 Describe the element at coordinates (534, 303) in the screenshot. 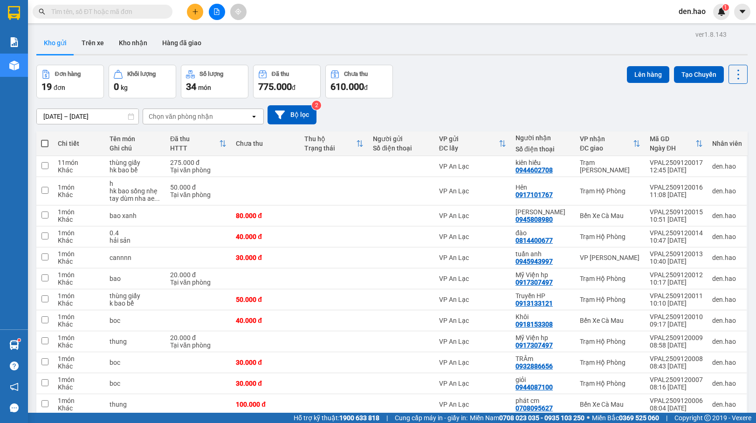

I see `div: 0913133121` at that location.